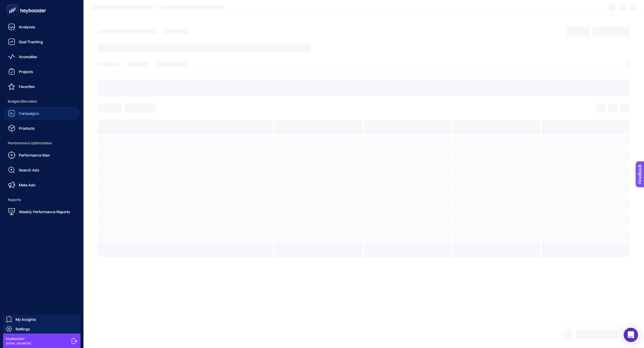 This screenshot has height=348, width=644. Describe the element at coordinates (631, 335) in the screenshot. I see `div: Open Intercom Messenger` at that location.